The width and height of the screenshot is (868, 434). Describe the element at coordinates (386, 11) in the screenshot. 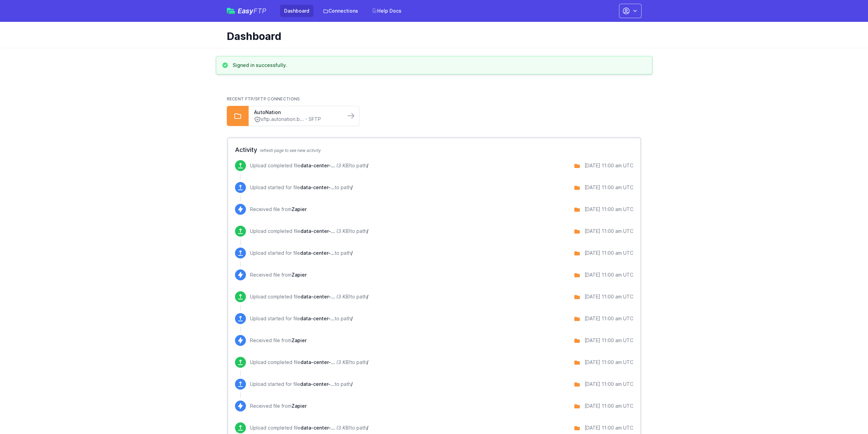

I see `a: Help Docs` at that location.